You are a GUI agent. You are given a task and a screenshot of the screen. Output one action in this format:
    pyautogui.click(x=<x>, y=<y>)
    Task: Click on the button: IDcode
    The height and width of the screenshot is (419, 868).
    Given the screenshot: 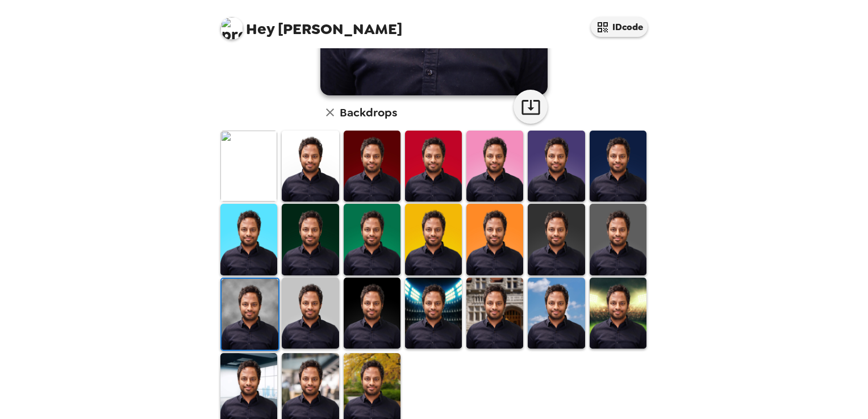 What is the action you would take?
    pyautogui.click(x=619, y=27)
    